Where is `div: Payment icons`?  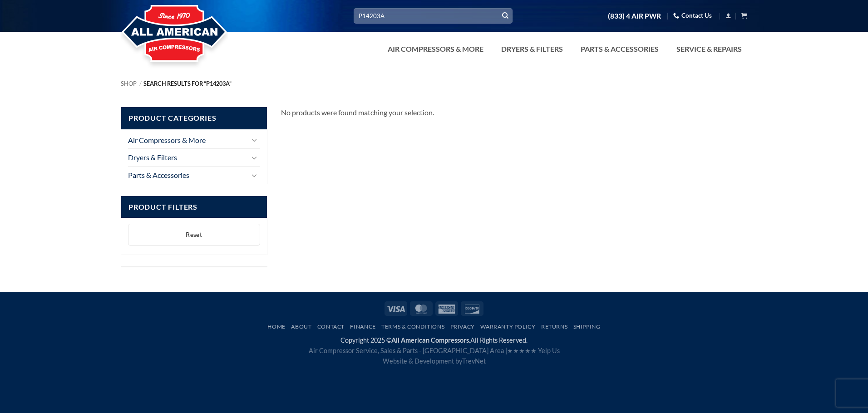 div: Payment icons is located at coordinates (434, 308).